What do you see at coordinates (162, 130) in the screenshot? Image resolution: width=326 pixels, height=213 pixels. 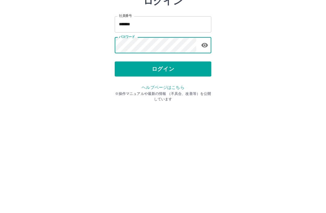 I see `a: ヘルプページはこちら` at bounding box center [162, 130].